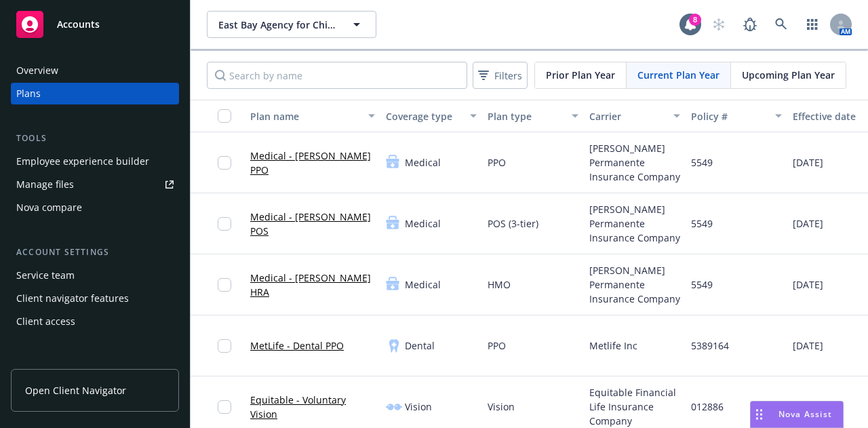 Image resolution: width=868 pixels, height=428 pixels. Describe the element at coordinates (83, 161) in the screenshot. I see `div: Employee experience builder` at that location.